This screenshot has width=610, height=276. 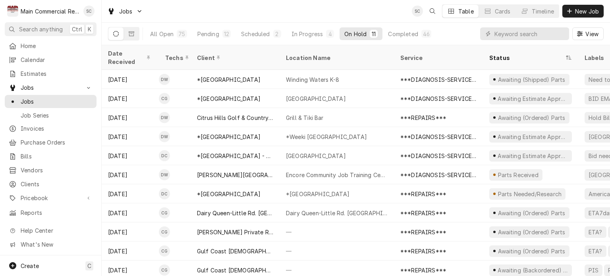 What do you see at coordinates (417, 11) in the screenshot?
I see `div: SC` at bounding box center [417, 11].